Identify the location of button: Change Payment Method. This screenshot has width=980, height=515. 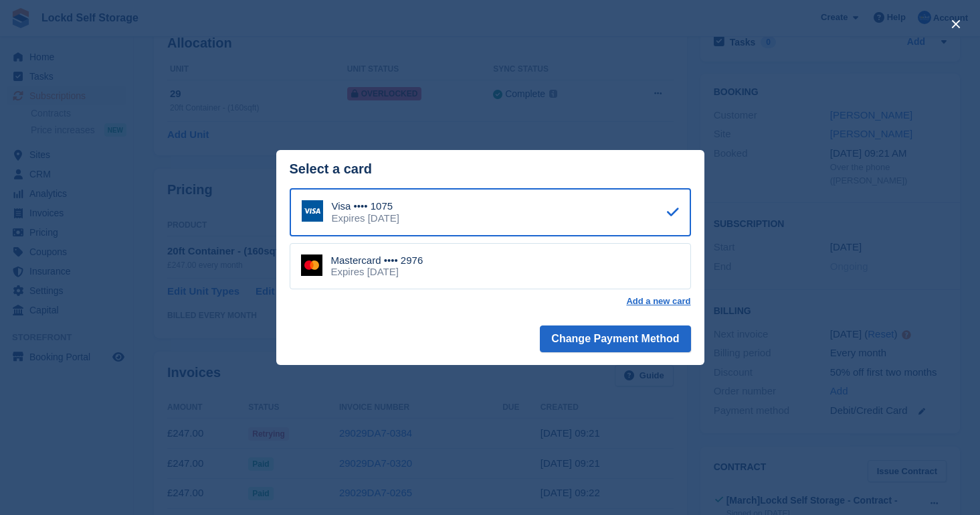
(615, 338).